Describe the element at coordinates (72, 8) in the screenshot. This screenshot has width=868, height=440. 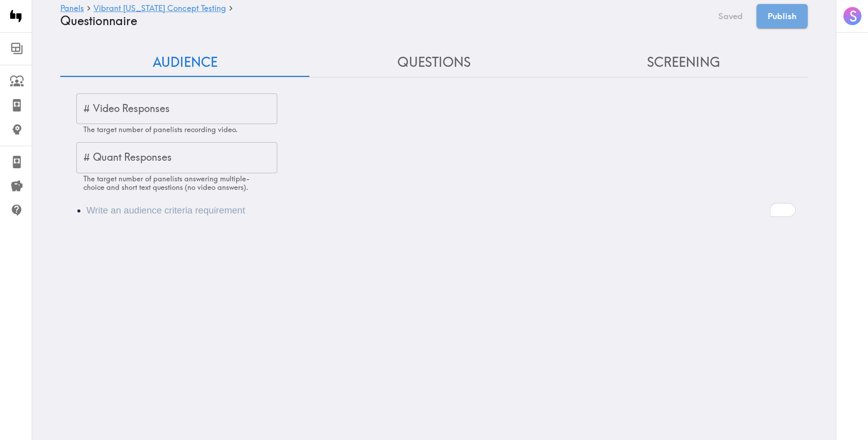
I see `a: Panels` at that location.